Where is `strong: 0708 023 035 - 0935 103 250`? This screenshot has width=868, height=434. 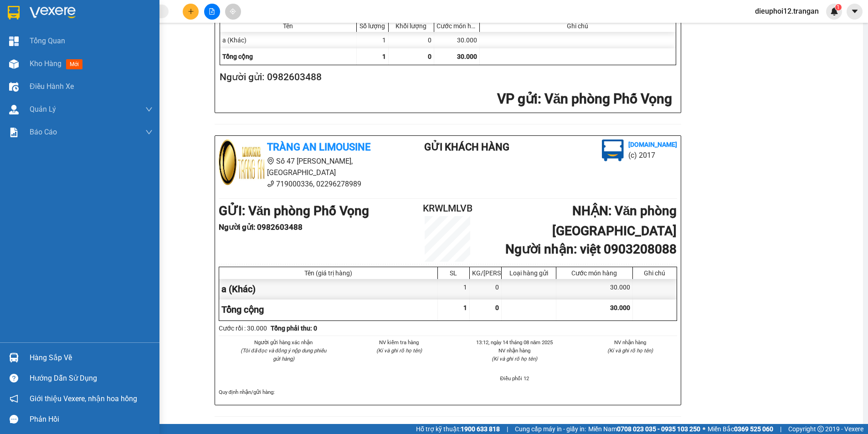
strong: 0708 023 035 - 0935 103 250 is located at coordinates (658, 429).